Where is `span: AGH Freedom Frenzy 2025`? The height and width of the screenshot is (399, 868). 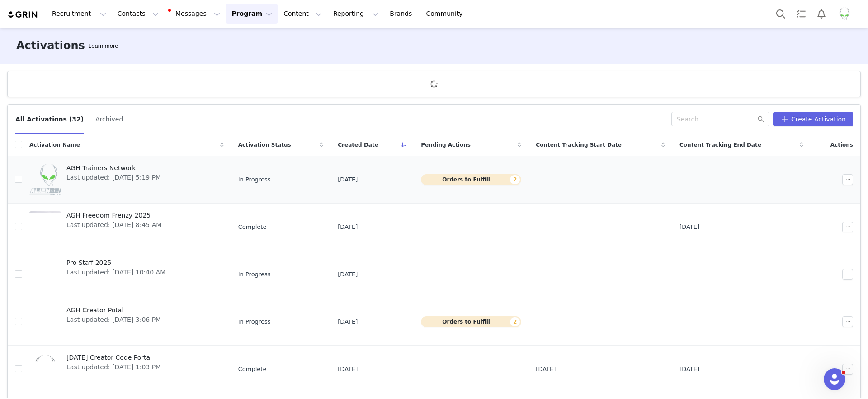
span: AGH Freedom Frenzy 2025 is located at coordinates (114, 215).